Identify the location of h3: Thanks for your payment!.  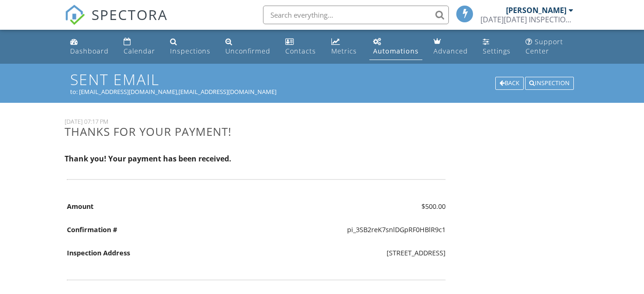
(257, 131).